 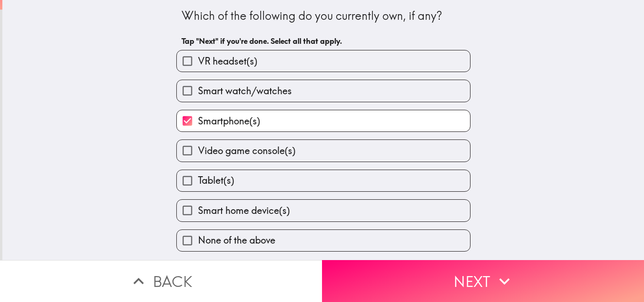 I want to click on span: Smartphone(s), so click(x=229, y=121).